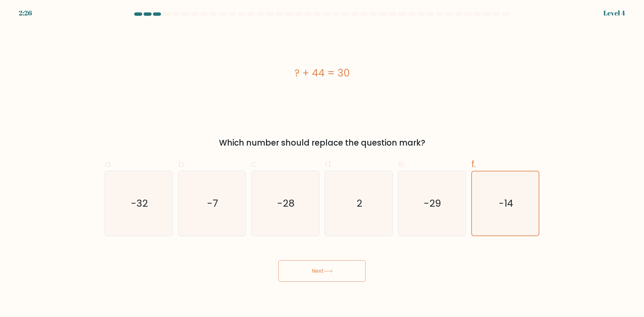 This screenshot has height=317, width=644. What do you see at coordinates (139, 203) in the screenshot?
I see `text: -32` at bounding box center [139, 203].